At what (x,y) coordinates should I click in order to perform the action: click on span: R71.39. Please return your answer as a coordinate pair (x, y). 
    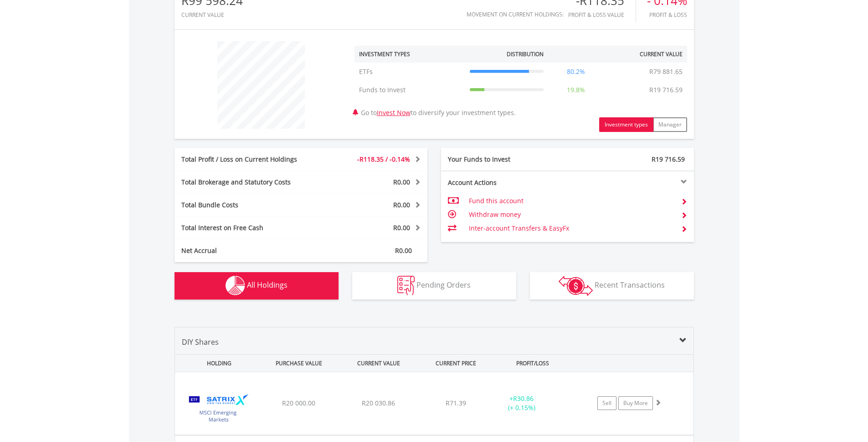
    Looking at the image, I should click on (456, 403).